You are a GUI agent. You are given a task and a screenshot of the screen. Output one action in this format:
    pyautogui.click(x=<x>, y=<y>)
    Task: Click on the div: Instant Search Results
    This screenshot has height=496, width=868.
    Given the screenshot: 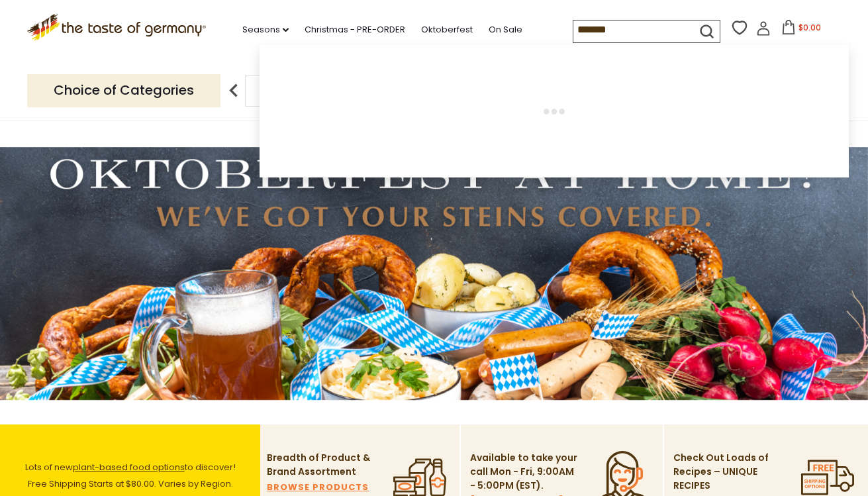 What is the action you would take?
    pyautogui.click(x=554, y=111)
    